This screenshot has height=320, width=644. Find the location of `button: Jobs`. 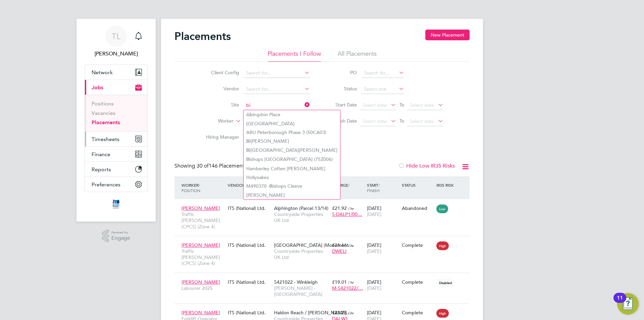

button: Jobs is located at coordinates (116, 87).